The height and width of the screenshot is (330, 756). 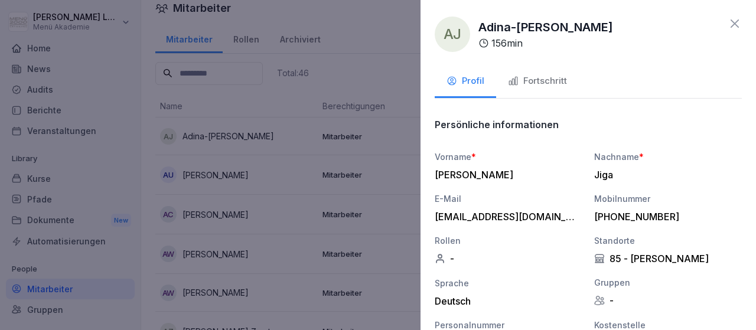 What do you see at coordinates (508, 283) in the screenshot?
I see `div: Sprache` at bounding box center [508, 283].